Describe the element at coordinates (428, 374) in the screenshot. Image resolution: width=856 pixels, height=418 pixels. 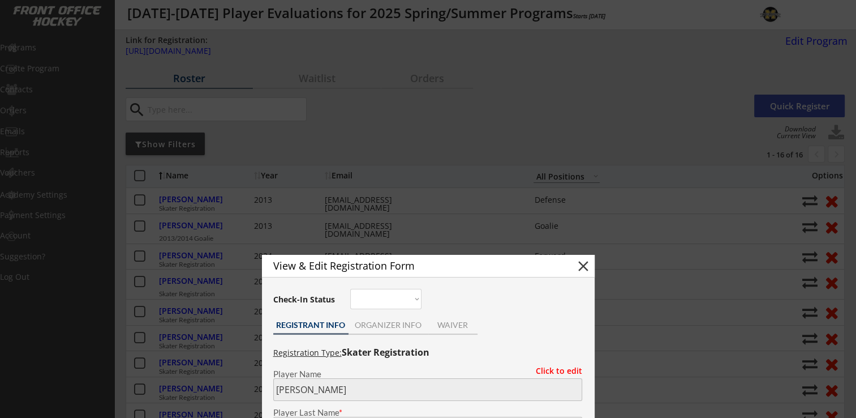
I see `div: Player Name` at that location.